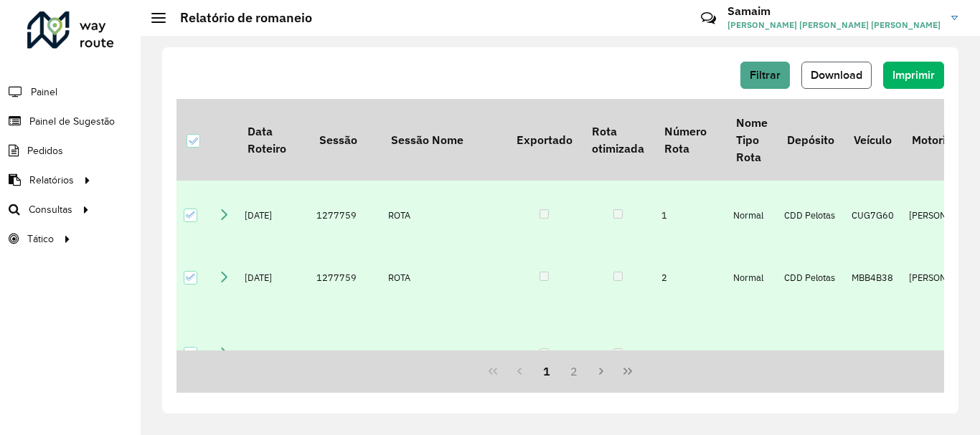 This screenshot has width=980, height=435. Describe the element at coordinates (618, 140) in the screenshot. I see `th: Rota otimizada` at that location.